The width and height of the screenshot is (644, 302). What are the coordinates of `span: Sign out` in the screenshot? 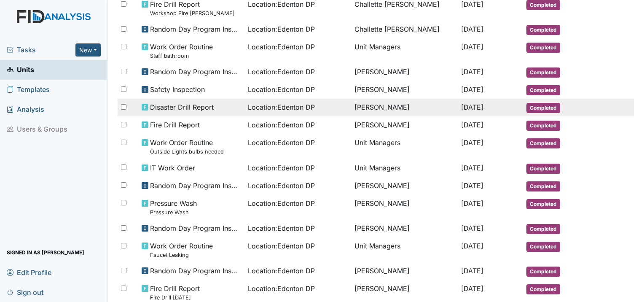 It's located at (25, 292).